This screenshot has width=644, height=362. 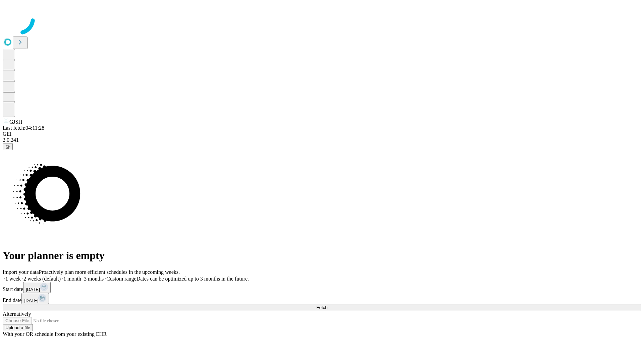 What do you see at coordinates (322, 308) in the screenshot?
I see `button: Fetch` at bounding box center [322, 308].